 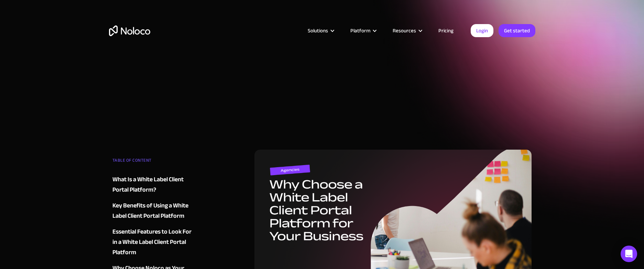 I want to click on div: Open Intercom Messenger, so click(x=629, y=254).